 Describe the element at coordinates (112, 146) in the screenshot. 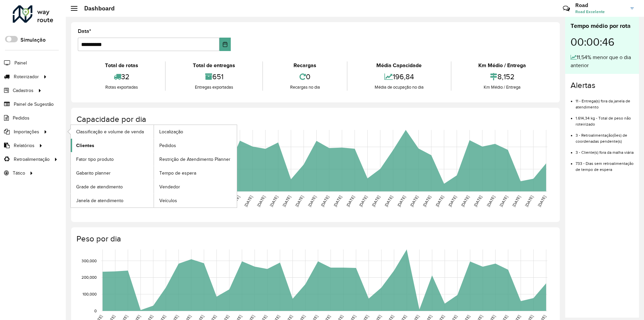

I see `a: Clientes` at that location.